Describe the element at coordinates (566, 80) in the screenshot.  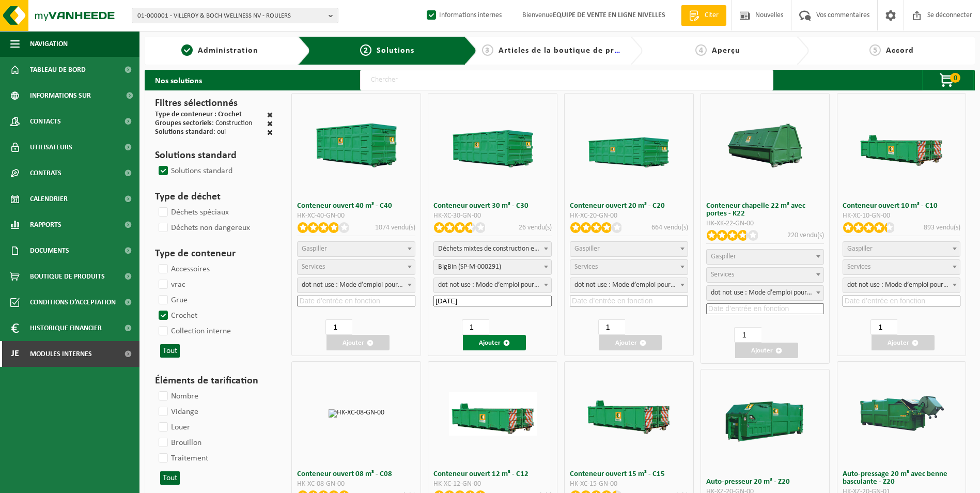
I see `input: Chercher` at that location.